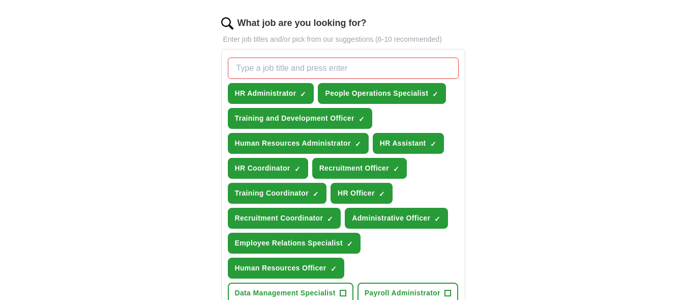 The height and width of the screenshot is (300, 686). Describe the element at coordinates (266, 93) in the screenshot. I see `span: HR Administrator` at that location.